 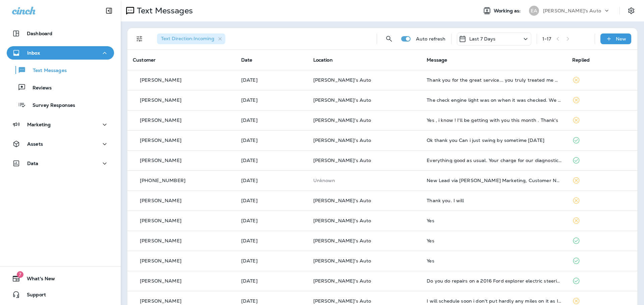 What do you see at coordinates (39, 124) in the screenshot?
I see `p: Marketing` at bounding box center [39, 124].